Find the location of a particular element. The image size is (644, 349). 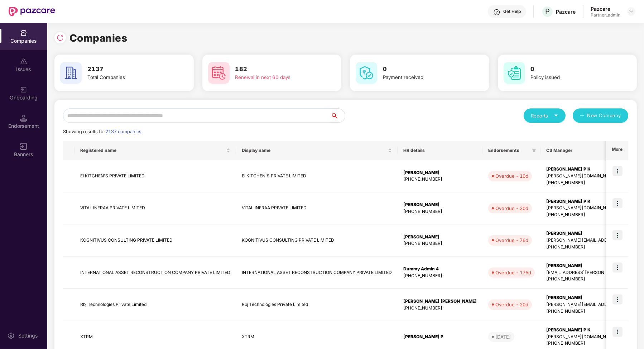

span: Endorsements is located at coordinates (509, 150).